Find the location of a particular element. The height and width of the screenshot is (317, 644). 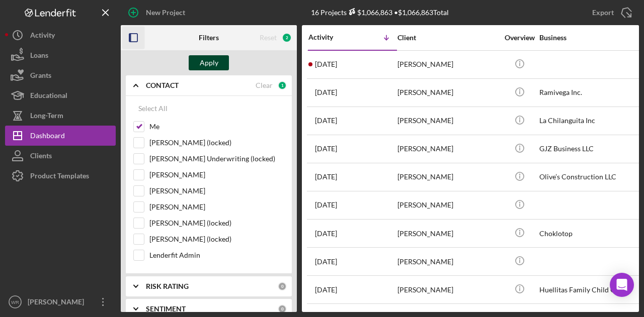

div: Select All is located at coordinates (153, 108).